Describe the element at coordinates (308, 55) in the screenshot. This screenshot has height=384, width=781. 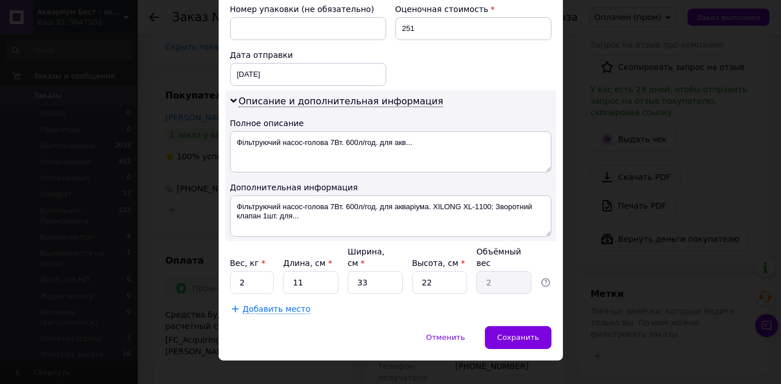
I see `div: Дата отправки` at that location.